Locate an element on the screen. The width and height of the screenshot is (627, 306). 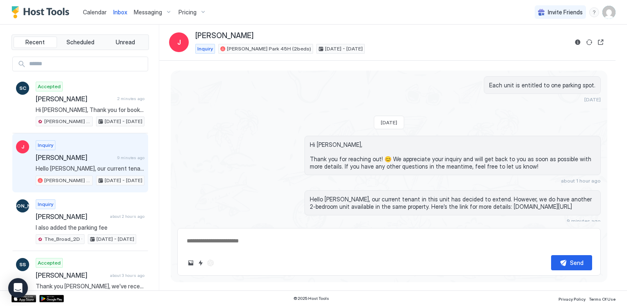
div: App Store is located at coordinates (24, 299).